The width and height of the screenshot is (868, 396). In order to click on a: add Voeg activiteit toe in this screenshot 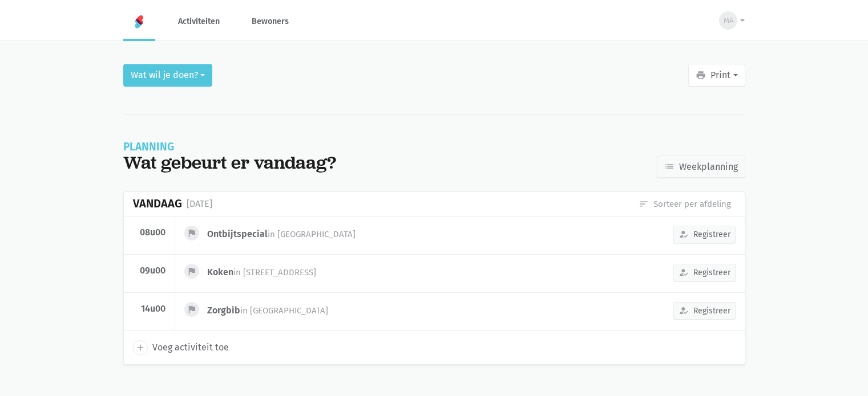, I will do `click(180, 347)`.